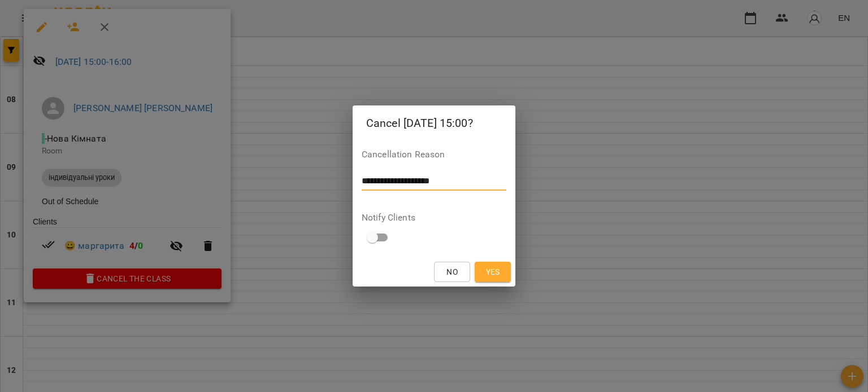  What do you see at coordinates (452, 272) in the screenshot?
I see `button: No` at bounding box center [452, 272].